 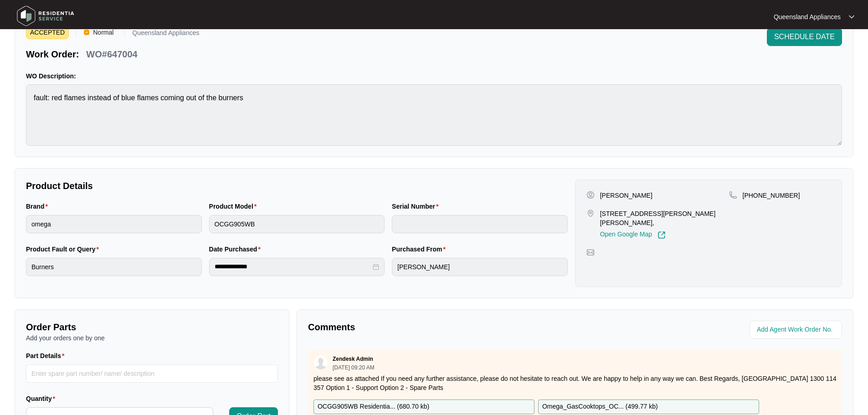 I want to click on img: Link-External, so click(x=661, y=235).